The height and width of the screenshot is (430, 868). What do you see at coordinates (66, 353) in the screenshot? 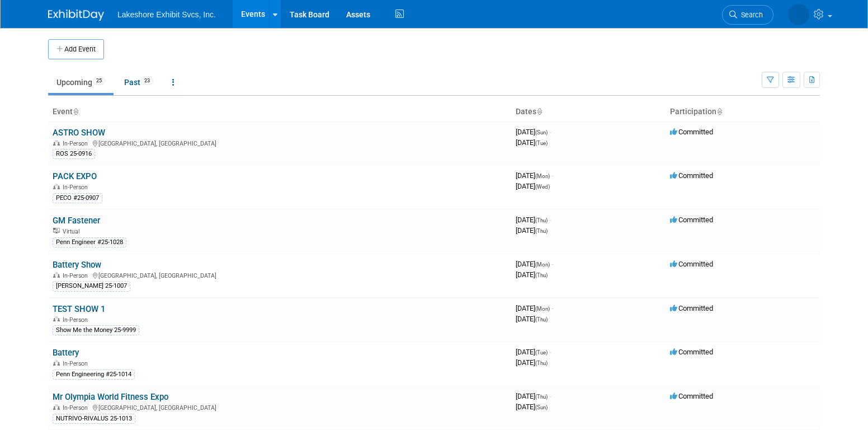
I see `a: Battery` at bounding box center [66, 353].